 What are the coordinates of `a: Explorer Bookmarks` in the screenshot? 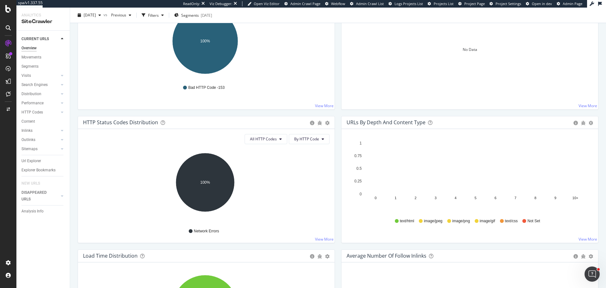 It's located at (43, 170).